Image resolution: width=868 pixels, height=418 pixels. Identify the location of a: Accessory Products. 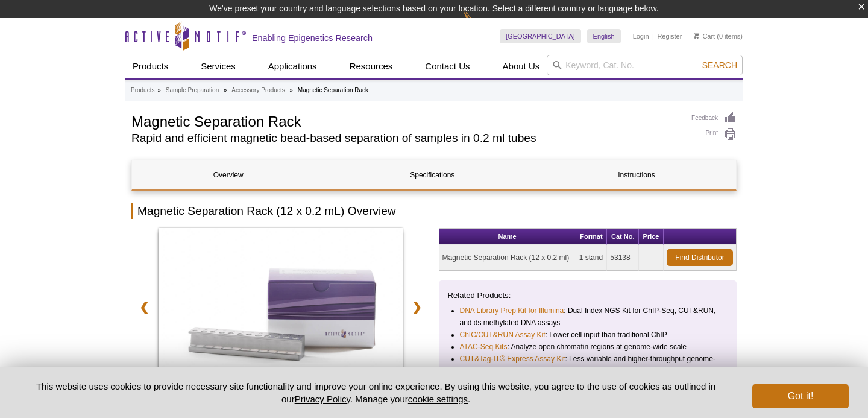
(258, 90).